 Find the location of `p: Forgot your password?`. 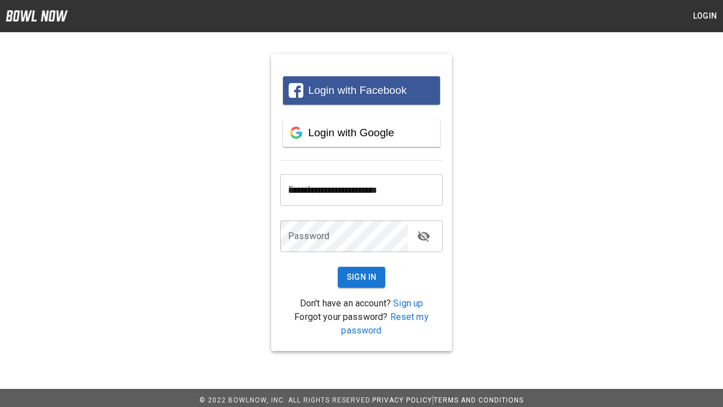

p: Forgot your password? is located at coordinates (361, 324).